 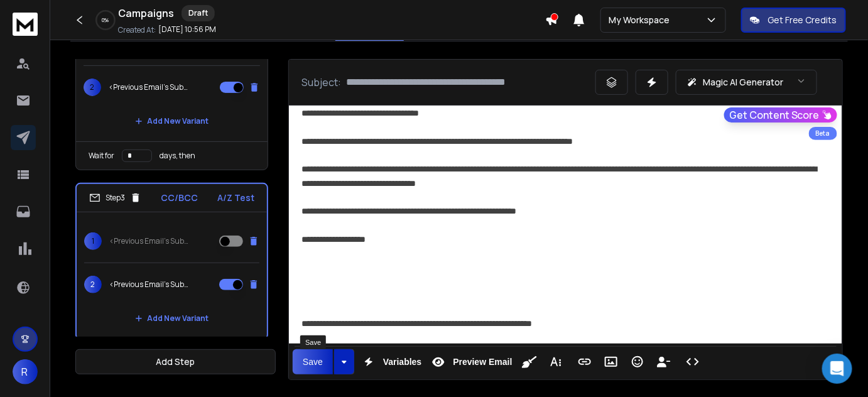 I want to click on button: More Text, so click(x=556, y=362).